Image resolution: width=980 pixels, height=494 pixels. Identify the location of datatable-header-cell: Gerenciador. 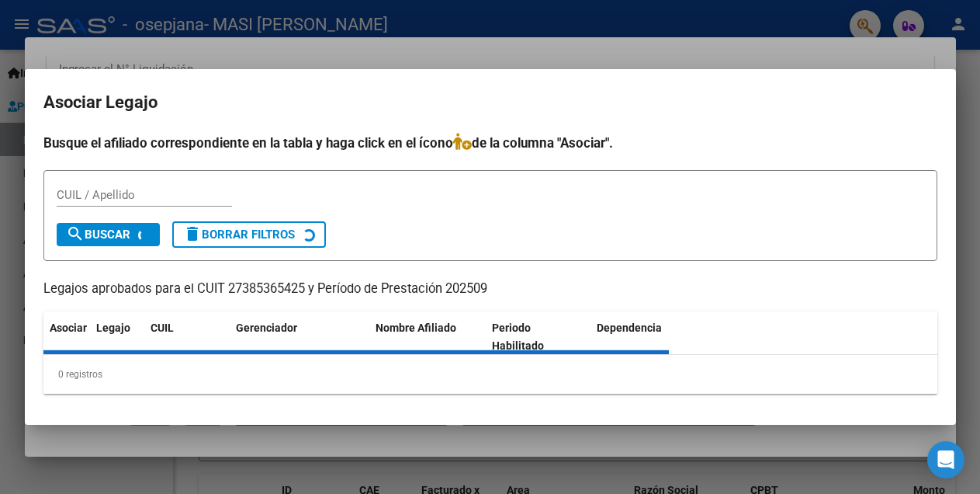
(299, 337).